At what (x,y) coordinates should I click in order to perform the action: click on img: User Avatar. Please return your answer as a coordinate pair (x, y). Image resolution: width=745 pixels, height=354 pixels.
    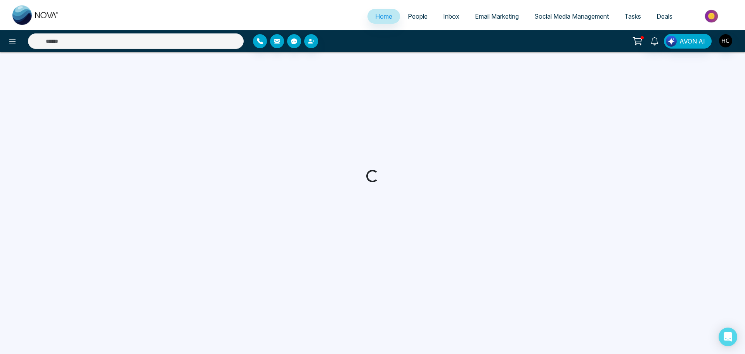
    Looking at the image, I should click on (726, 41).